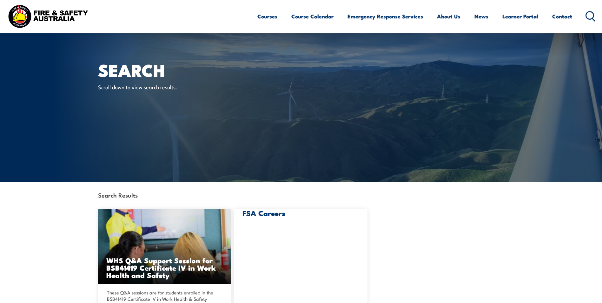  I want to click on a: Emergency Response Services, so click(385, 16).